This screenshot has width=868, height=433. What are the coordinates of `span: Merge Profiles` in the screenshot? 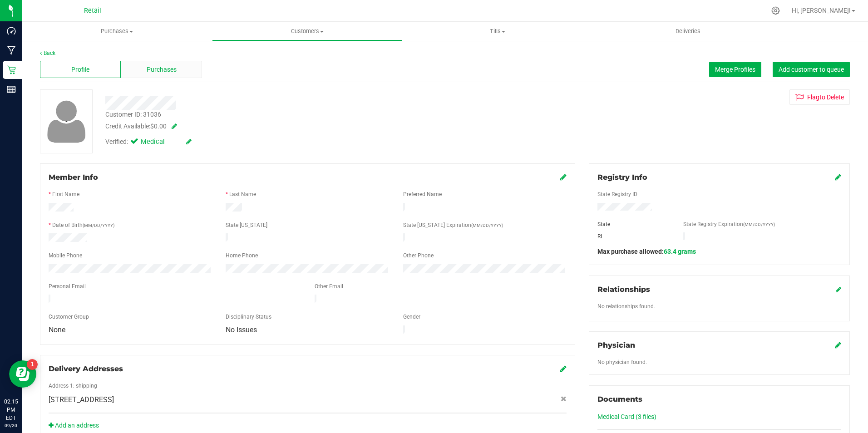 It's located at (735, 70).